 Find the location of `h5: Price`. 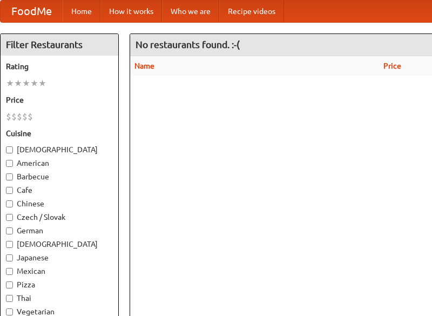

h5: Price is located at coordinates (59, 100).